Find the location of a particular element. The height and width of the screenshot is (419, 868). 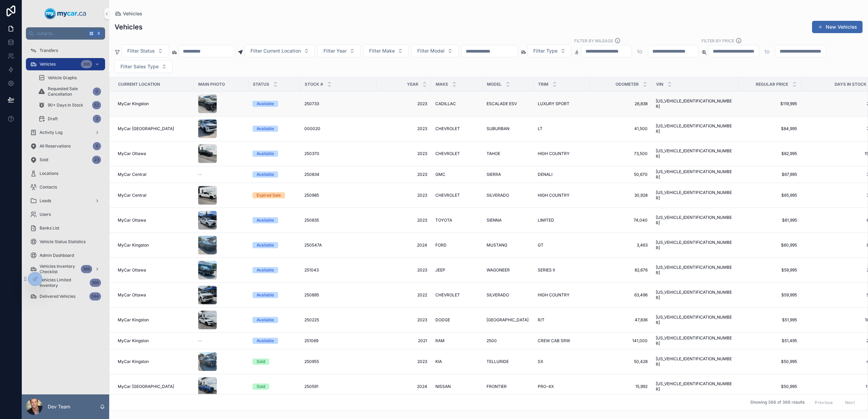

label: FILTER BY PRICE is located at coordinates (718, 41).